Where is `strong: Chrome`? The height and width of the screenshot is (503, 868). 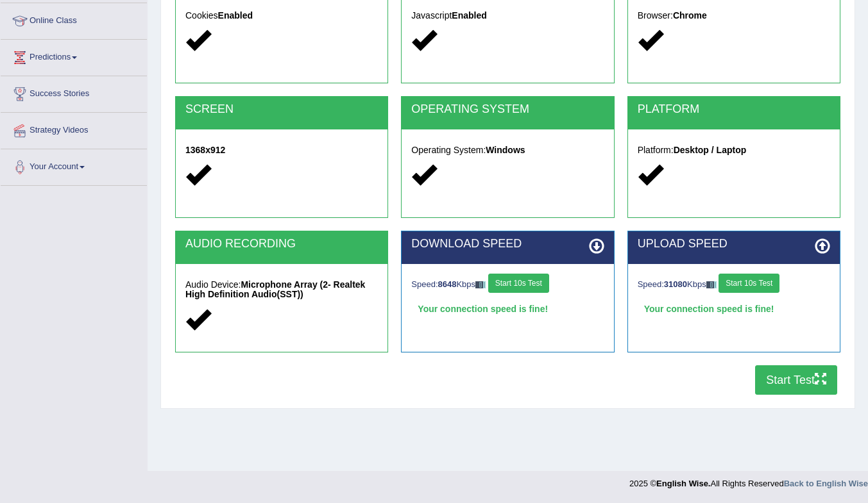
strong: Chrome is located at coordinates (689, 15).